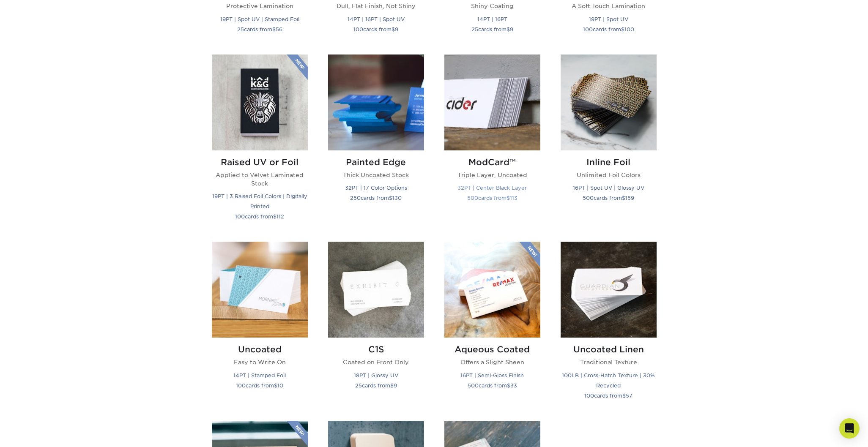 The image size is (868, 447). What do you see at coordinates (629, 395) in the screenshot?
I see `span: 57` at bounding box center [629, 395].